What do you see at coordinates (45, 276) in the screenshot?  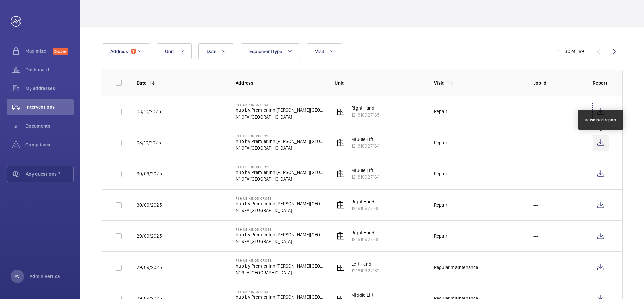 I see `p: Admin Vertica` at bounding box center [45, 276].